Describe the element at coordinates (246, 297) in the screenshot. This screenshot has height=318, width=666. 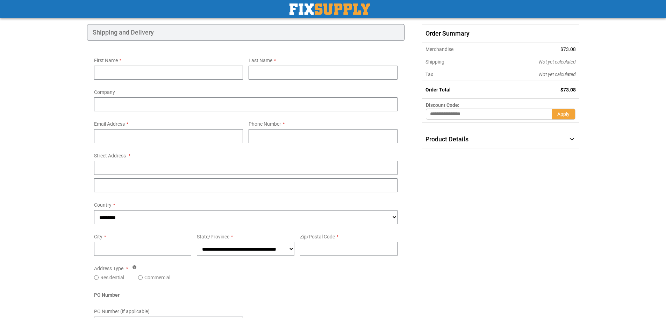
I see `div: PO Number` at that location.